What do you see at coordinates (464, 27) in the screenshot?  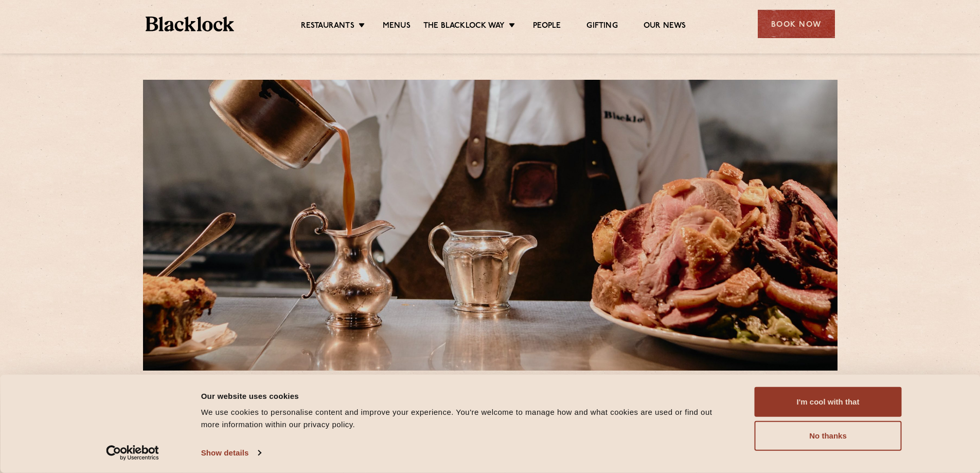 I see `a: The Blacklock Way` at bounding box center [464, 27].